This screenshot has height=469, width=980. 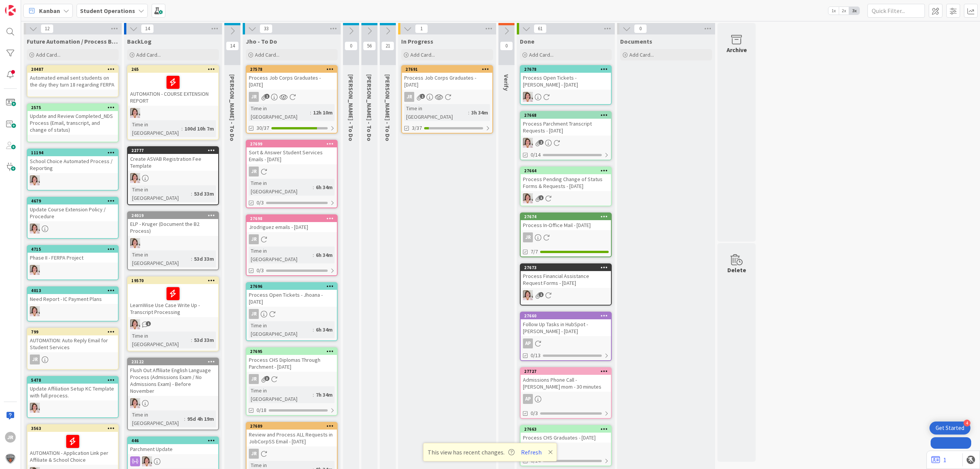 What do you see at coordinates (73, 123) in the screenshot?
I see `div: Update and Review Completed_NDS Process (Email, transcript, and change of status)` at bounding box center [73, 123].